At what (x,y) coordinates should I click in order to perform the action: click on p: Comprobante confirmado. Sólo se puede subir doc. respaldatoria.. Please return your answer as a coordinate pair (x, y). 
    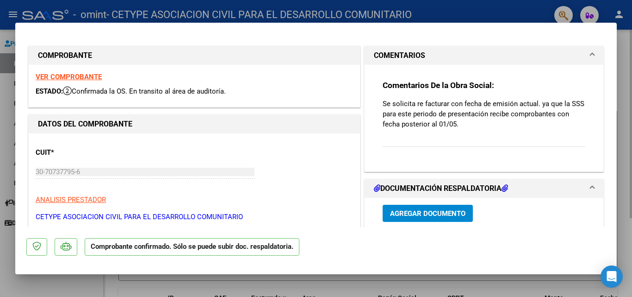
    Looking at the image, I should click on (192, 247).